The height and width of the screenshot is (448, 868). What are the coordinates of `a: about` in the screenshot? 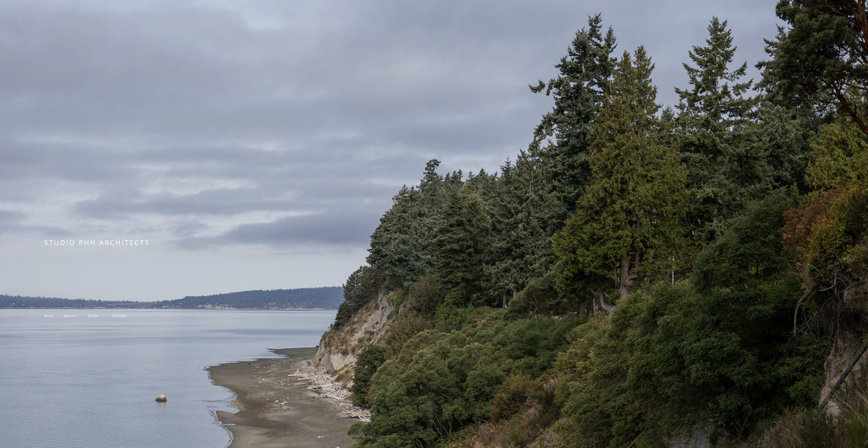 It's located at (70, 316).